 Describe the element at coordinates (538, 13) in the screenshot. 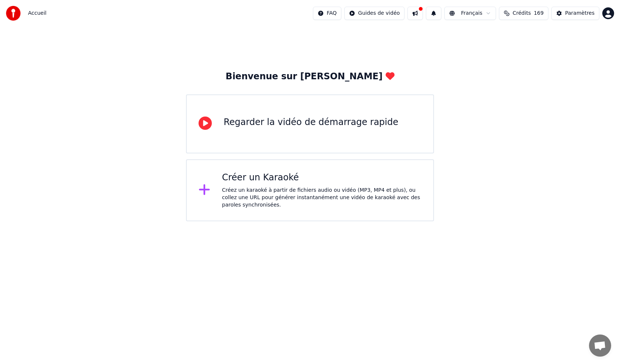

I see `span: 169` at that location.